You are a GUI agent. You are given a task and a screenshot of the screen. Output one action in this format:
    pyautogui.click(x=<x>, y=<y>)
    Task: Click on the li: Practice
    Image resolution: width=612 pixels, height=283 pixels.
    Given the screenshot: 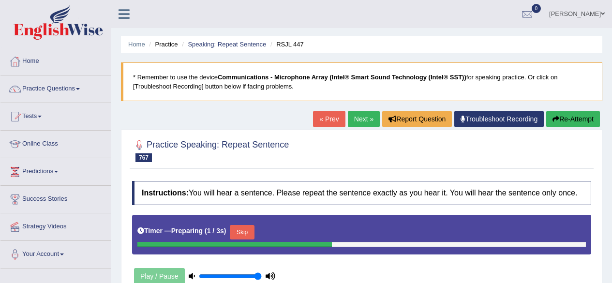 What is the action you would take?
    pyautogui.click(x=162, y=44)
    